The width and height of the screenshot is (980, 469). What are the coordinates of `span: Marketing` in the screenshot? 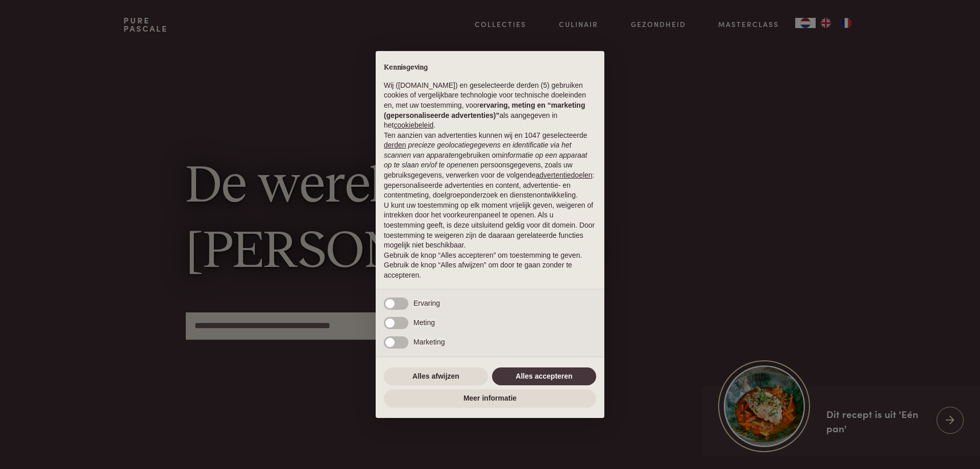 It's located at (429, 342).